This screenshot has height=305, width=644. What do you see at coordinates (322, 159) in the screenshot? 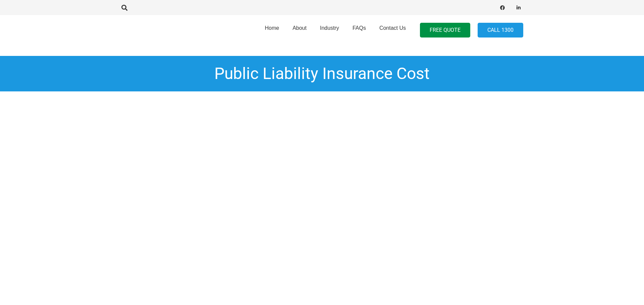
I see `img: Public liability Insurance Cost` at bounding box center [322, 159].